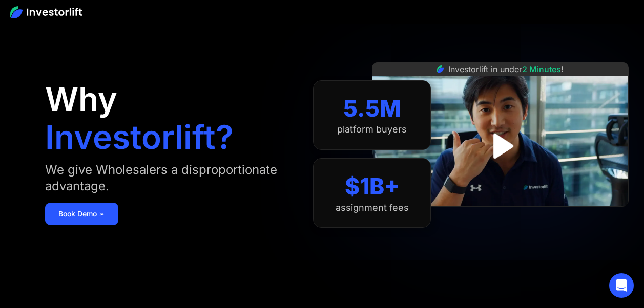  What do you see at coordinates (542, 69) in the screenshot?
I see `span: 2 Minutes` at bounding box center [542, 69].